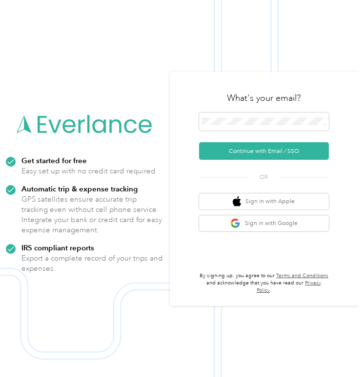 This screenshot has width=363, height=377. I want to click on strong: Automatic trip & expense tracking, so click(79, 189).